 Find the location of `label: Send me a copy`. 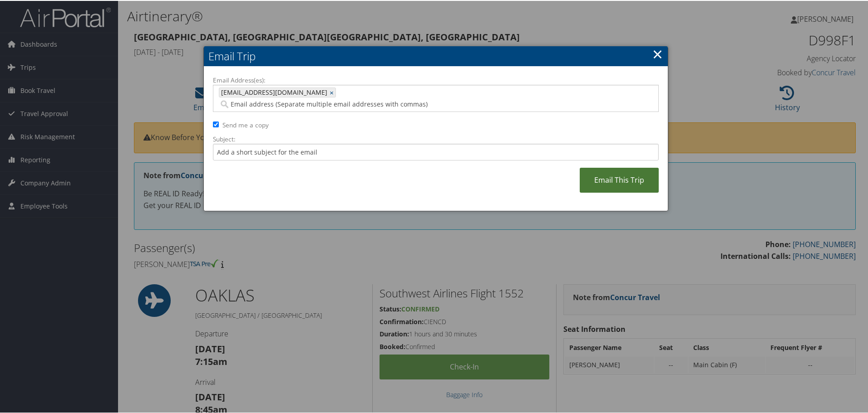

label: Send me a copy is located at coordinates (246, 124).